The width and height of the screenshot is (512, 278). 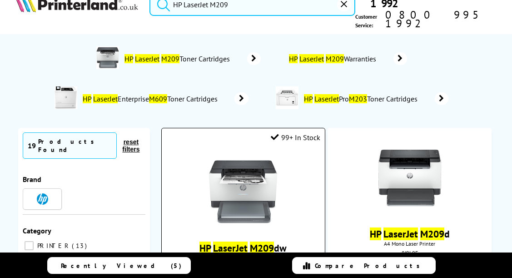 I want to click on span: Category, so click(x=37, y=230).